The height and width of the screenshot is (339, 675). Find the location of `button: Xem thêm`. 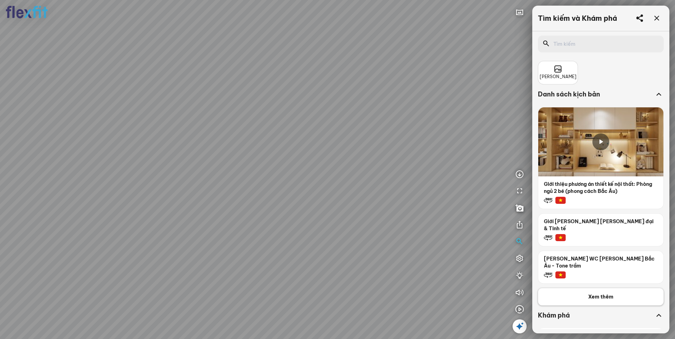

button: Xem thêm is located at coordinates (601, 296).